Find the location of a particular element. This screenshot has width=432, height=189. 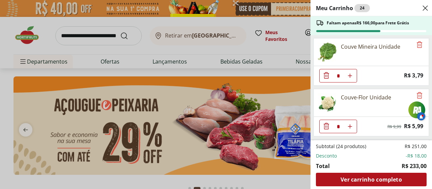

span: Ver carrinho completo is located at coordinates (371, 179).